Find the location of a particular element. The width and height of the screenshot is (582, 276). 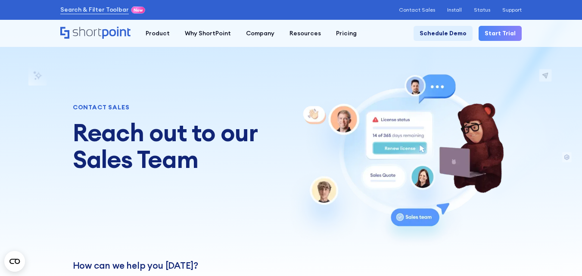

div: Company is located at coordinates (260, 33).